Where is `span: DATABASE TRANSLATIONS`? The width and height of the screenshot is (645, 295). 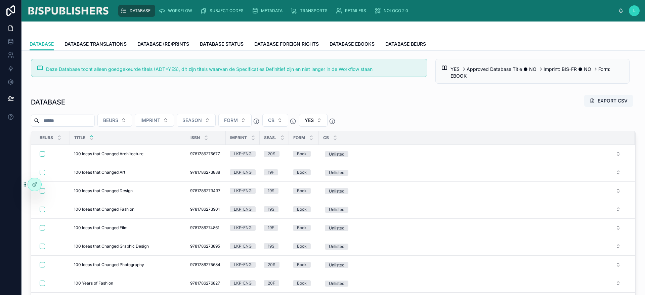 span: DATABASE TRANSLATIONS is located at coordinates (95, 44).